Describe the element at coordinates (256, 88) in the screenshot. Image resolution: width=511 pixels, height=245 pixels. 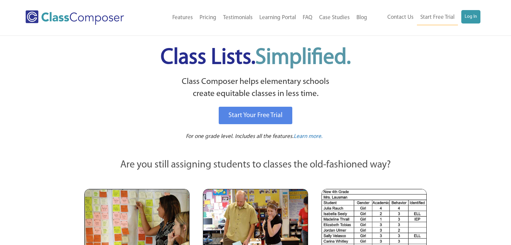
I see `p: Class Composer helps elementary schools create equitable classes in less time.` at that location.